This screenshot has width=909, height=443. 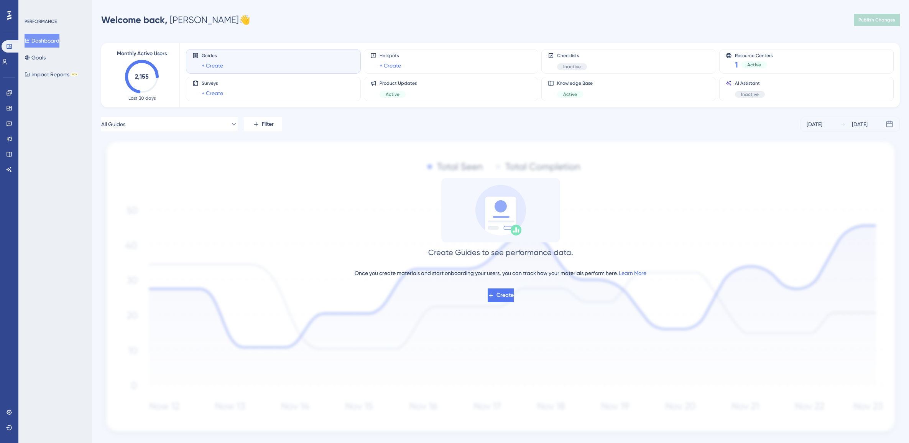 I want to click on span: Last 30 days, so click(x=142, y=98).